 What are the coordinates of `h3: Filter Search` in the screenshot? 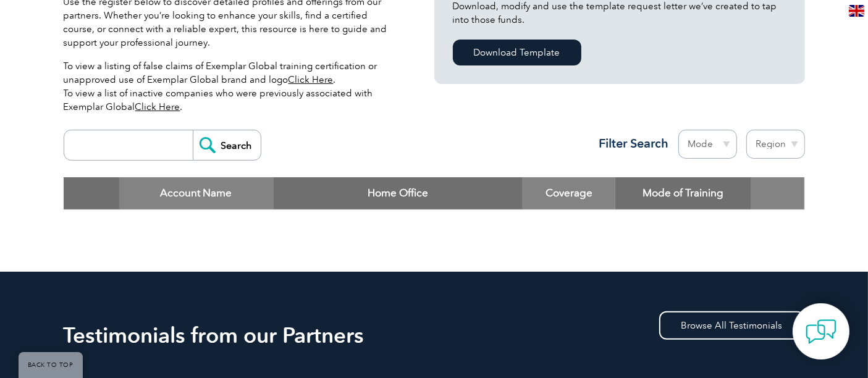 It's located at (630, 143).